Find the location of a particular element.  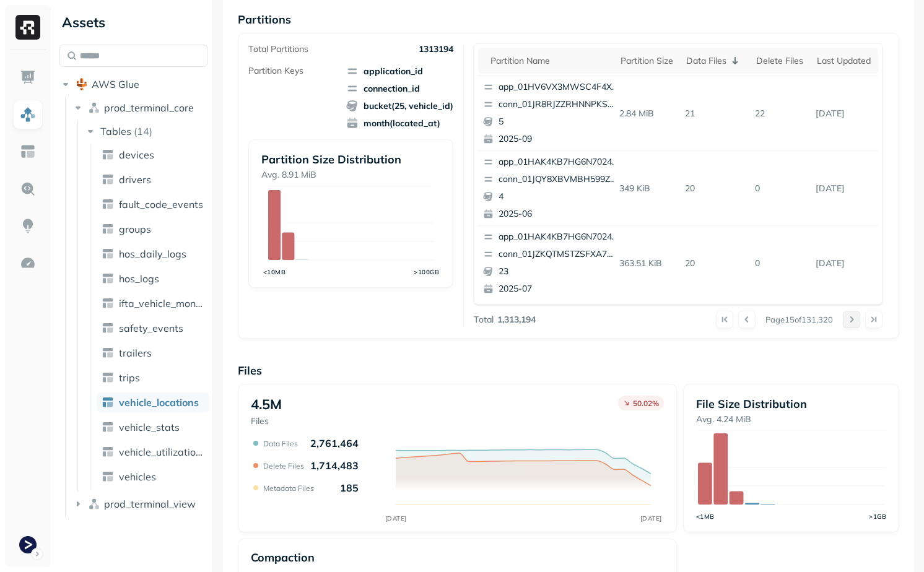

p: Total Partitions is located at coordinates (278, 49).